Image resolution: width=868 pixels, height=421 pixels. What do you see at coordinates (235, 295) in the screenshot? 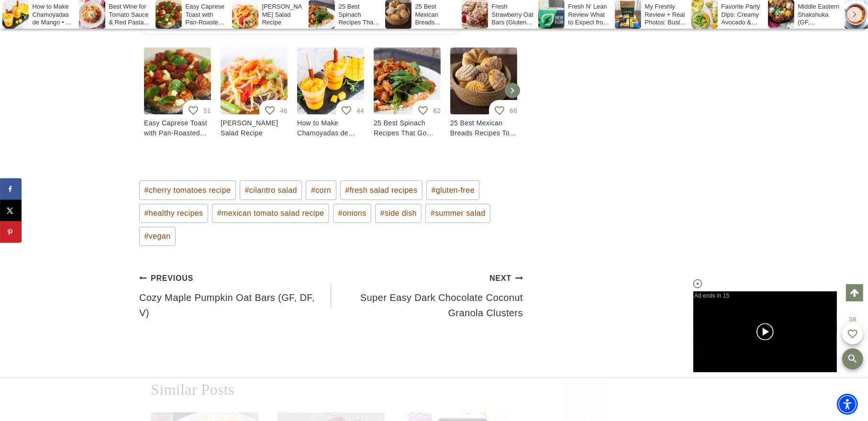
I see `a: PreviousCozy Maple Pumpkin Oat Bars (GF, DF, V)` at bounding box center [235, 295].